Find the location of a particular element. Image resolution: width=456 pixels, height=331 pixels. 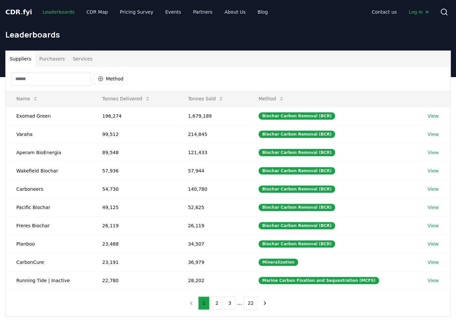

button: Purchasers is located at coordinates (52, 59).